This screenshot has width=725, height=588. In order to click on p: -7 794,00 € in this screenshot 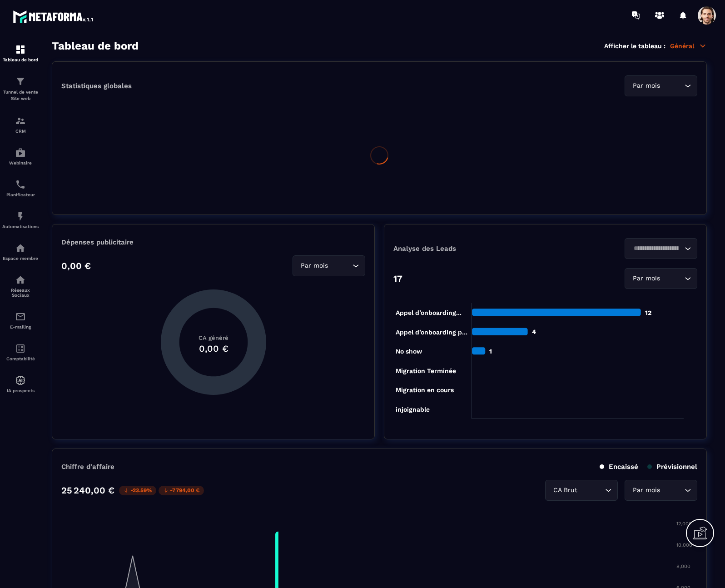, I will do `click(181, 491)`.